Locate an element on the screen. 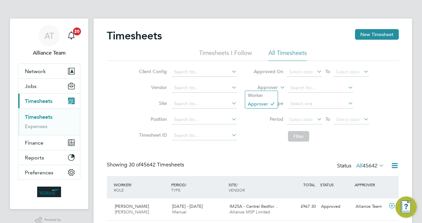 The height and width of the screenshot is (223, 422). span: 30 of is located at coordinates (135, 165).